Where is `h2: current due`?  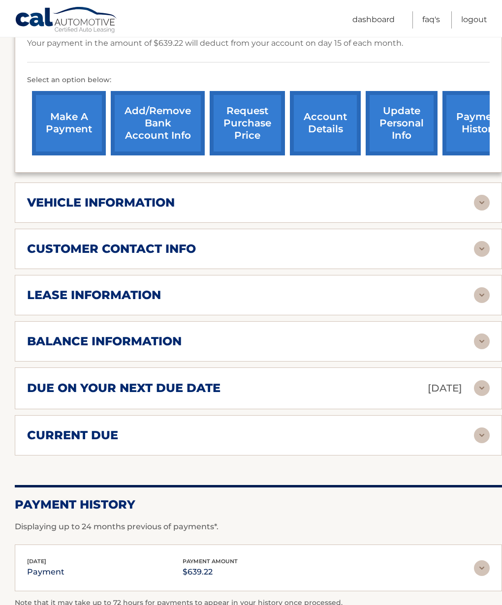
h2: current due is located at coordinates (72, 435).